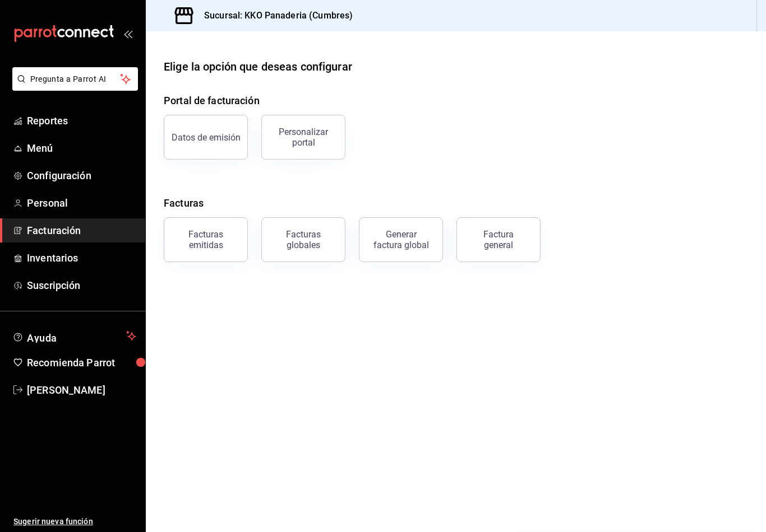  Describe the element at coordinates (304, 240) in the screenshot. I see `div: Facturas globales` at that location.